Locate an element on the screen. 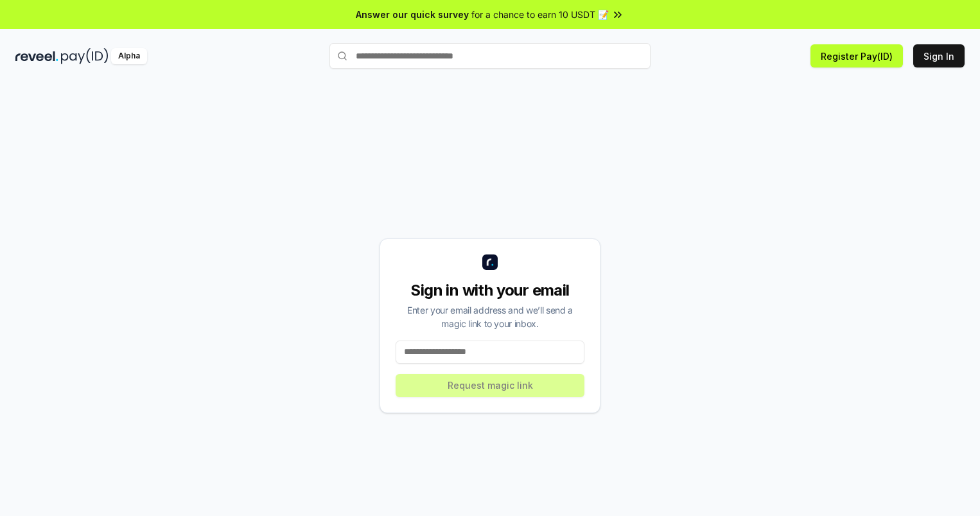 This screenshot has width=980, height=516. img: pay_id is located at coordinates (85, 56).